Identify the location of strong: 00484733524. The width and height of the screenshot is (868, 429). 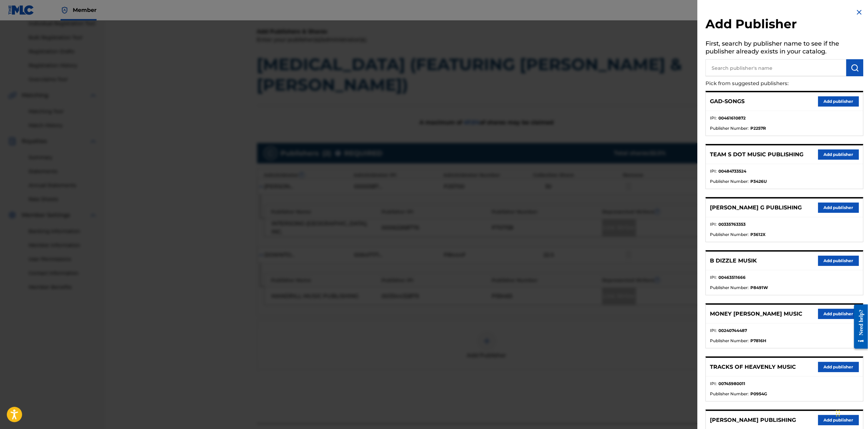
(732, 171).